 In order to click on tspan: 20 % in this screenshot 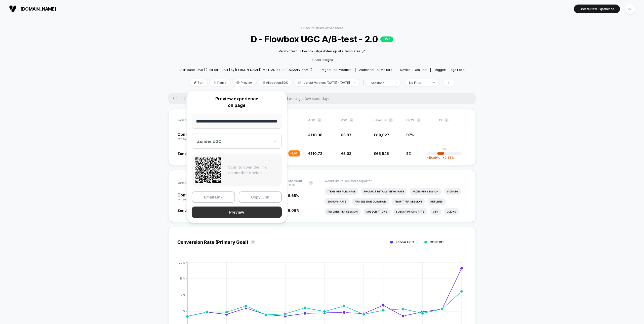, I will do `click(182, 262)`.